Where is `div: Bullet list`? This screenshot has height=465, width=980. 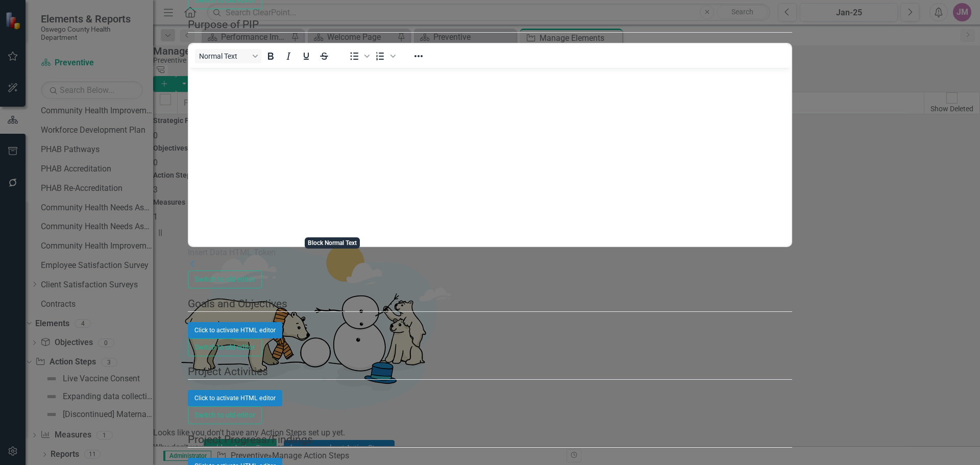
div: Bullet list is located at coordinates (359, 57).